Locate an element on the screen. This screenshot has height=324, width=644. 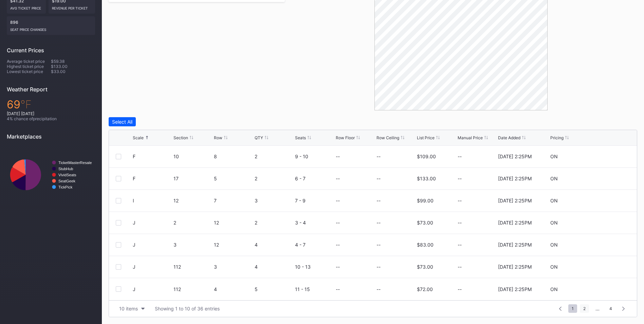
span: 4 is located at coordinates (611, 308).